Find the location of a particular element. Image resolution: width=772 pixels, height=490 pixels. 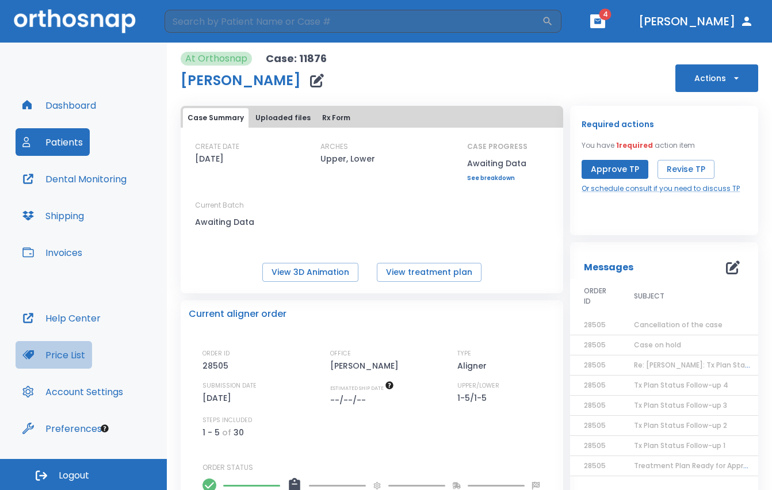

a: Patients is located at coordinates (52, 142).